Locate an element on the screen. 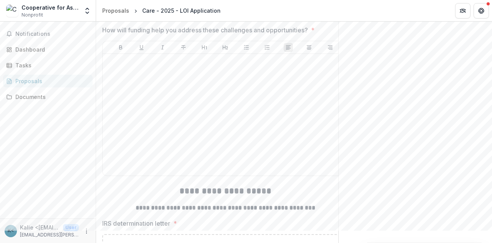 This screenshot has height=243, width=492. p: How will funding help you address these challenges and opportunities? is located at coordinates (205, 30).